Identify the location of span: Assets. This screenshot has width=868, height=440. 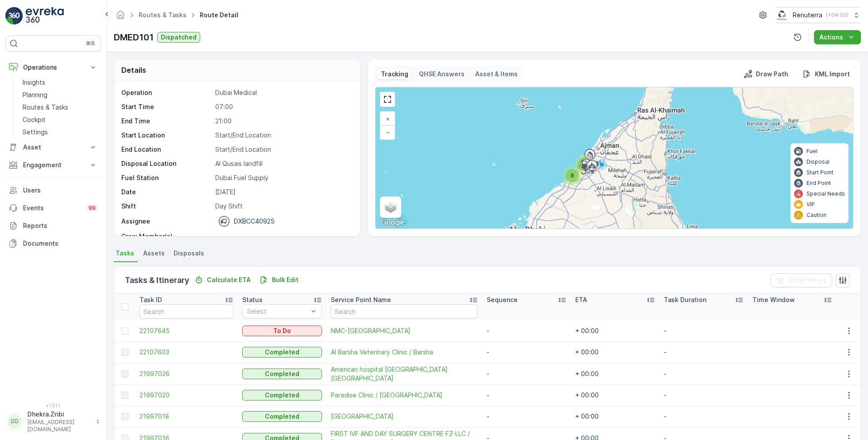
(154, 253).